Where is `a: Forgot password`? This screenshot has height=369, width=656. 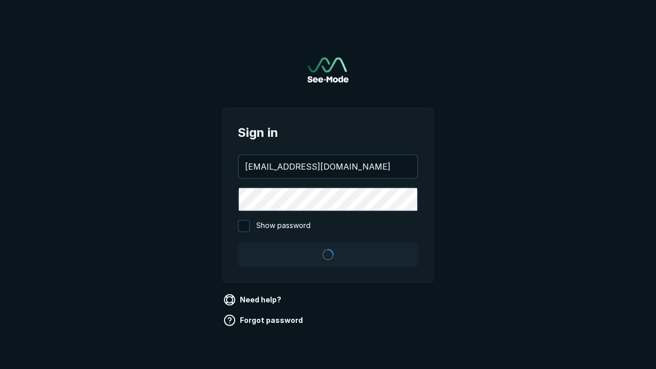
a: Forgot password is located at coordinates (264, 321).